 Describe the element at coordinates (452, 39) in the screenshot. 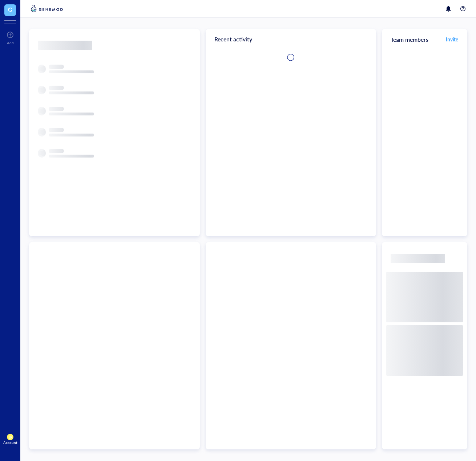

I see `button: Invite` at that location.